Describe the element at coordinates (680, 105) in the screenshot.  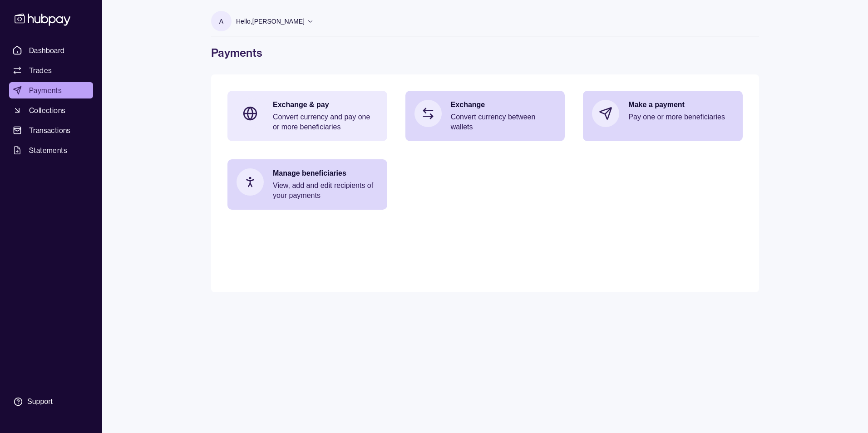
I see `p: Make a payment` at that location.